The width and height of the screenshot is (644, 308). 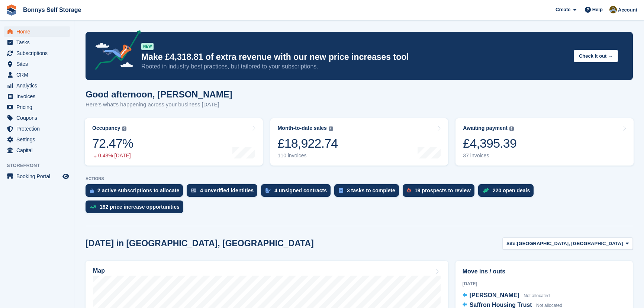 What do you see at coordinates (39, 150) in the screenshot?
I see `span: Capital` at bounding box center [39, 150].